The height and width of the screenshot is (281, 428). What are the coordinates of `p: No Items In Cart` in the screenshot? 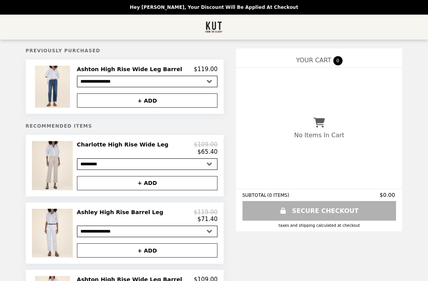 It's located at (319, 135).